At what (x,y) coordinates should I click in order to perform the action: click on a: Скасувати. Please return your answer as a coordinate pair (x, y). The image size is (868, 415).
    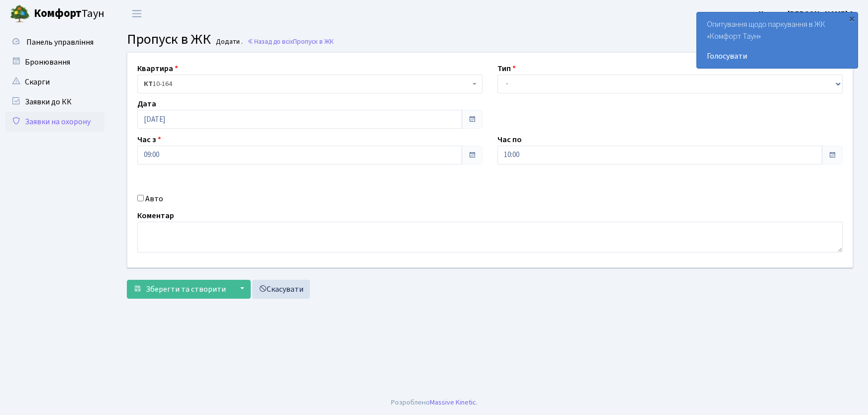
    Looking at the image, I should click on (281, 289).